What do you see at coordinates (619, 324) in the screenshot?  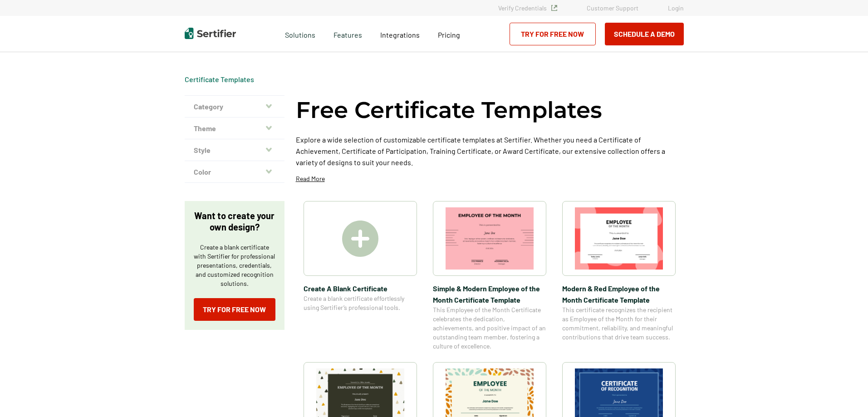 I see `span: This certificate recognizes the recipient as Employee of the Month for their commitment, reliabil...` at bounding box center [619, 324].